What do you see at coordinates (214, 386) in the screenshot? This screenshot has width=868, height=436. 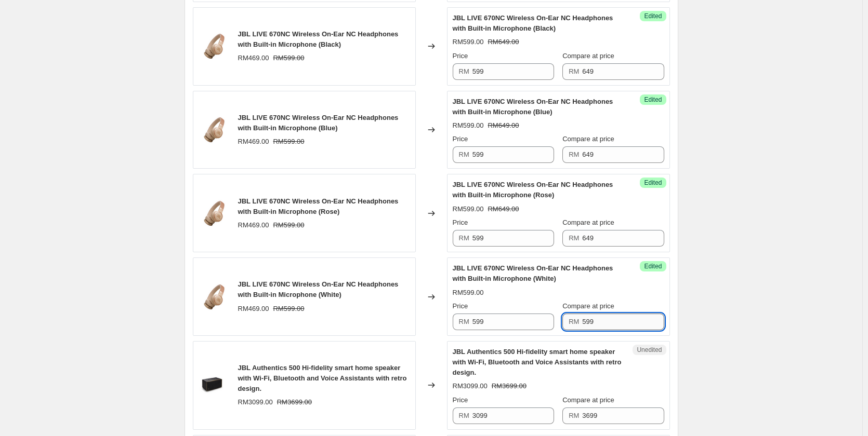 I see `img: main_images__1_52c59693-4c60-419a-97be-7f1a1c65b744_80x.png` at bounding box center [214, 386].